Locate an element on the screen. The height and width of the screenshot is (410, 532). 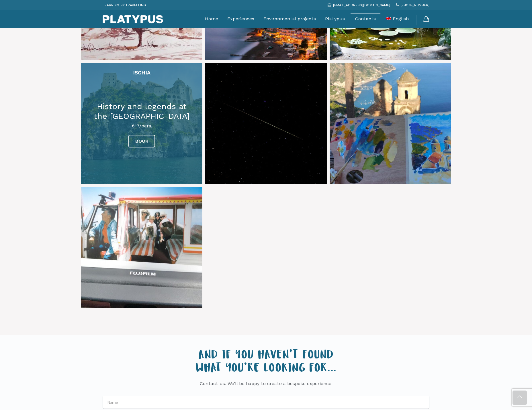
span: English is located at coordinates (401, 18).